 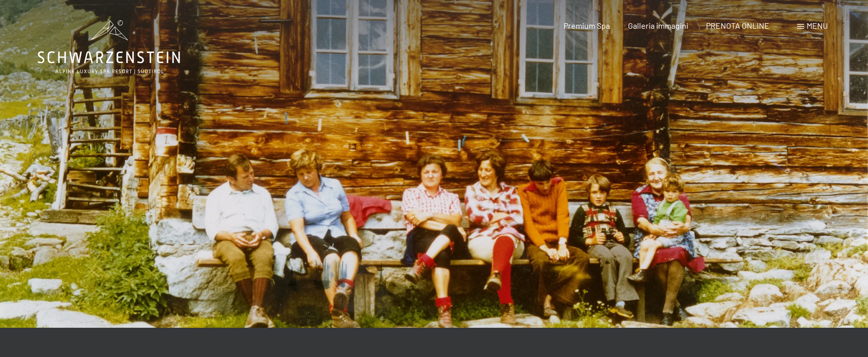 I want to click on span: Menu, so click(x=817, y=25).